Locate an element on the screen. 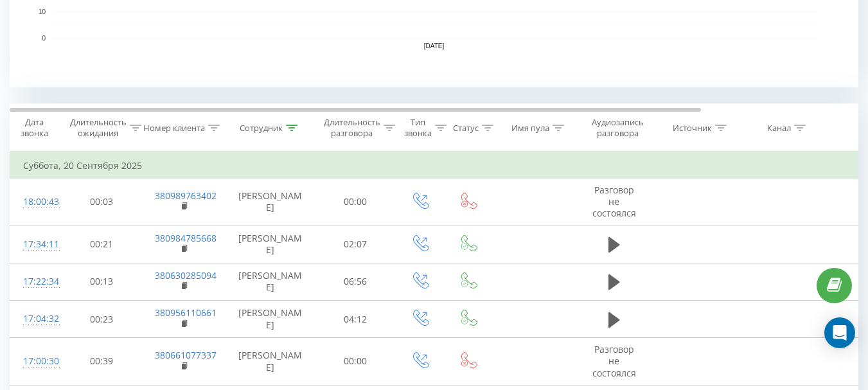 The image size is (868, 390). a: 380956110661 is located at coordinates (186, 312).